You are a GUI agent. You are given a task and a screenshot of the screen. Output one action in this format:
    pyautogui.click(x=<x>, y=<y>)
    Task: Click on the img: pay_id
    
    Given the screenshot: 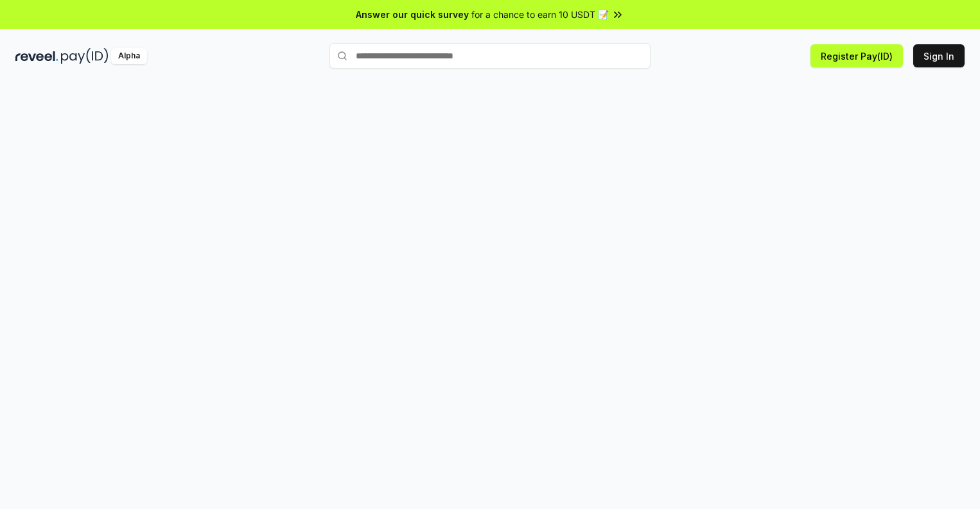 What is the action you would take?
    pyautogui.click(x=85, y=56)
    